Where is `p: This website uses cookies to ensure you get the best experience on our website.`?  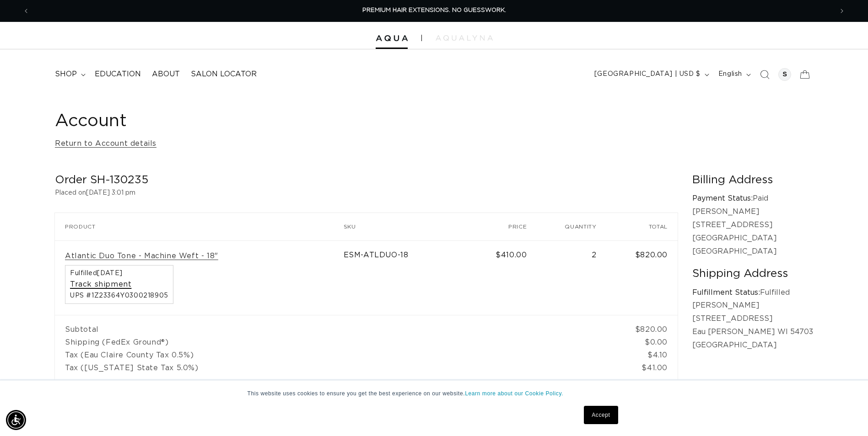 p: This website uses cookies to ensure you get the best experience on our website. is located at coordinates (434, 394).